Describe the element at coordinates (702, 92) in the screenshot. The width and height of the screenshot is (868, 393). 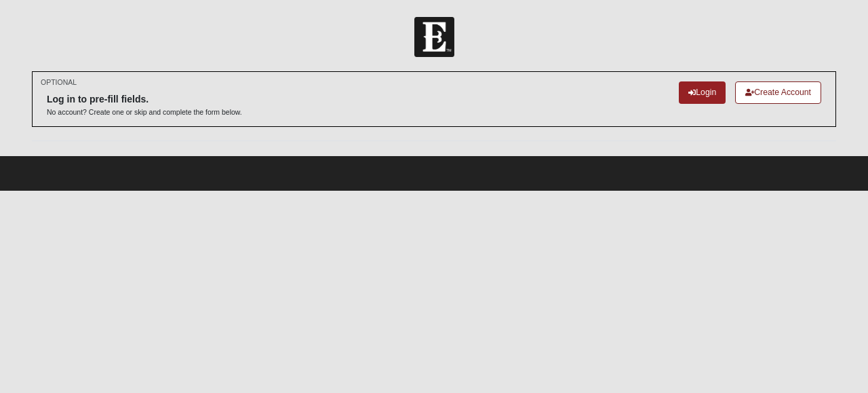
I see `a: Login` at that location.